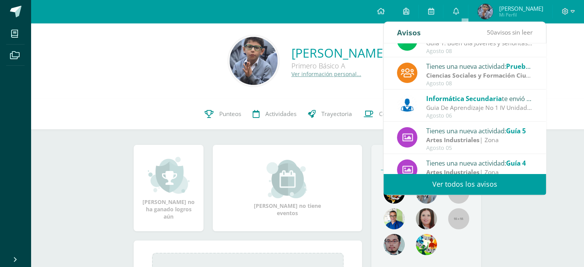  Describe the element at coordinates (510, 32) in the screenshot. I see `span: avisos sin leer` at that location.